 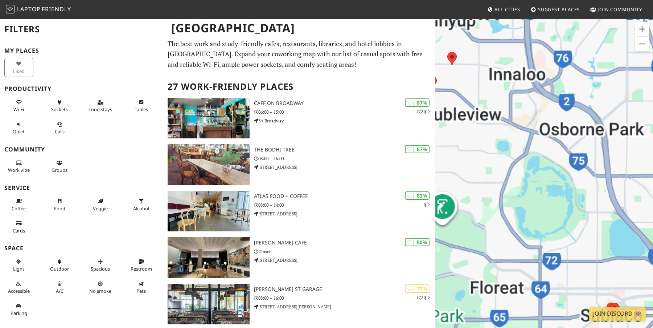 What do you see at coordinates (418, 242) in the screenshot?
I see `div: | 80%` at bounding box center [418, 242].